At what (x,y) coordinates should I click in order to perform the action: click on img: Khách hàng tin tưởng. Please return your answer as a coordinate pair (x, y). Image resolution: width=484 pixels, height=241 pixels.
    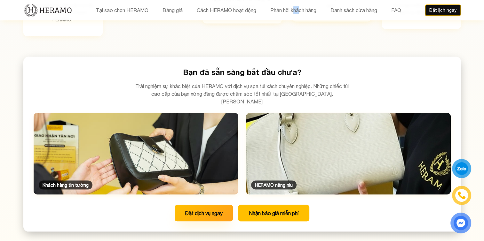
    Looking at the image, I should click on (136, 154).